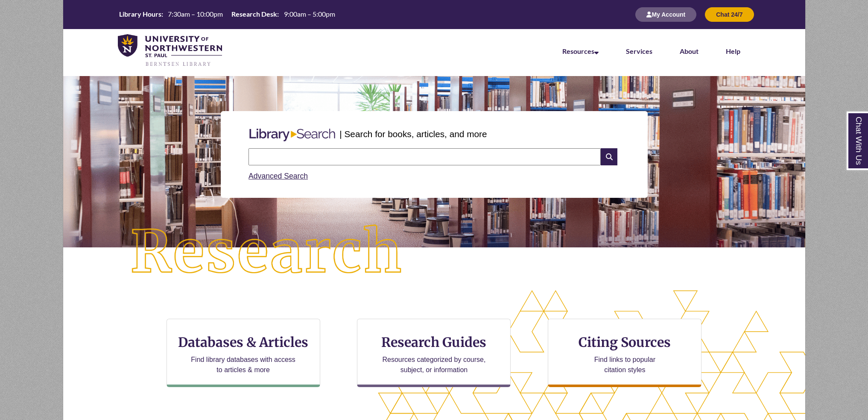  Describe the element at coordinates (243, 342) in the screenshot. I see `h3: Databases & Articles` at that location.